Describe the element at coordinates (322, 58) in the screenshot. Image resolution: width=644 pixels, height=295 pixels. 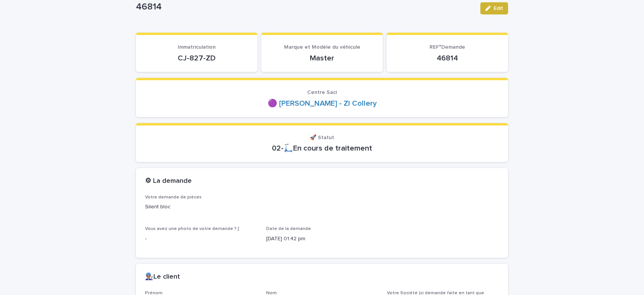
I see `p: Master` at that location.